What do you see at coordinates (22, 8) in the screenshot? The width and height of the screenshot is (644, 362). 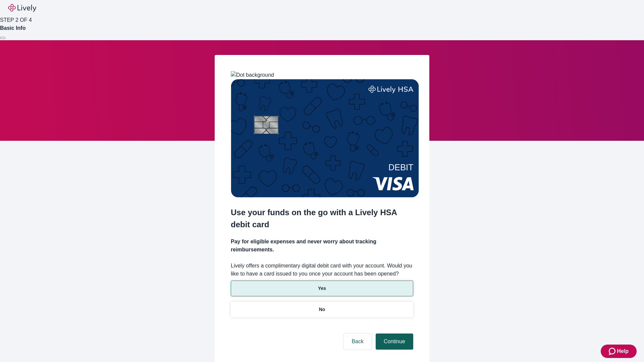 I see `img: Lively` at bounding box center [22, 8].